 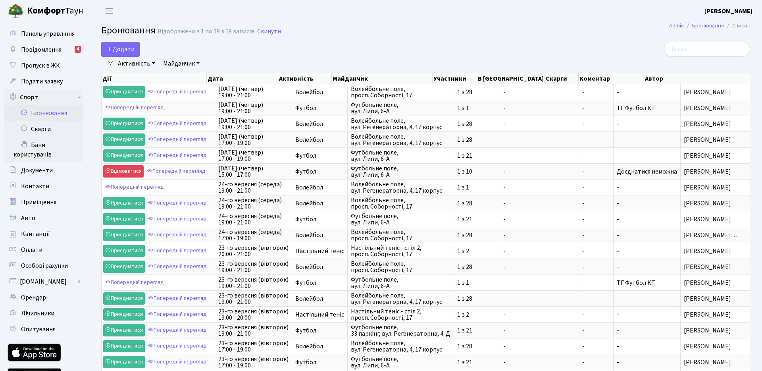 I want to click on th: Участники, so click(x=455, y=79).